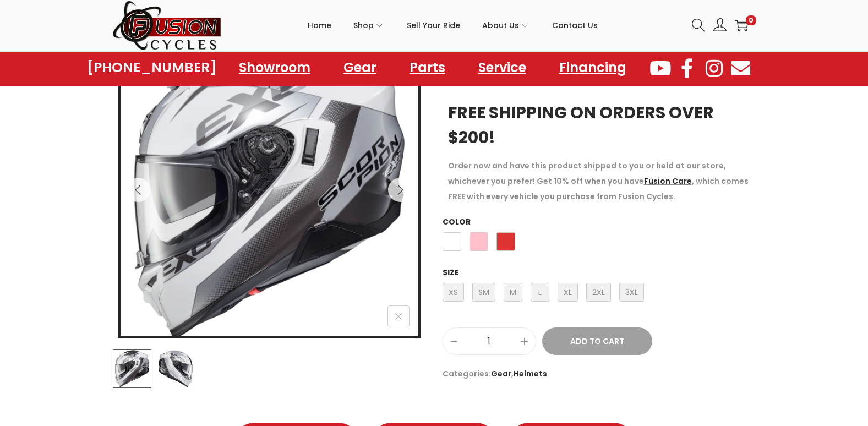  Describe the element at coordinates (363, 25) in the screenshot. I see `span: Shop` at that location.